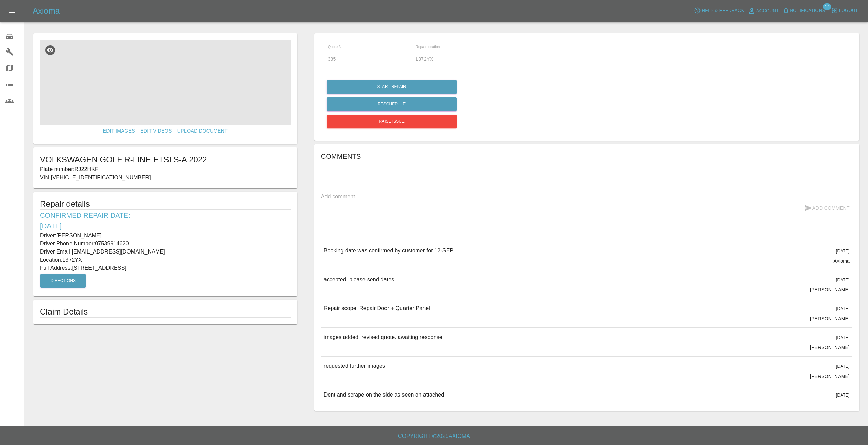 Image resolution: width=868 pixels, height=445 pixels. Describe the element at coordinates (12, 11) in the screenshot. I see `button: Open drawer` at that location.